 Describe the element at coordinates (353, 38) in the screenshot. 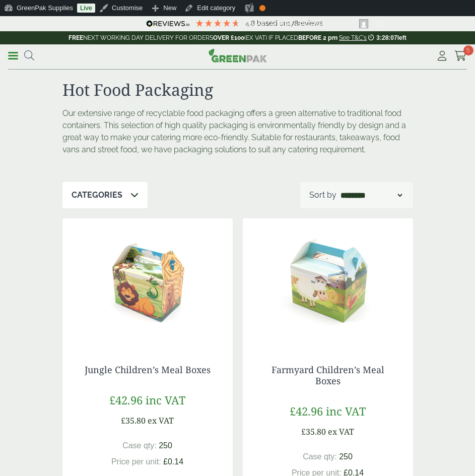

I see `a: See T&C's` at that location.